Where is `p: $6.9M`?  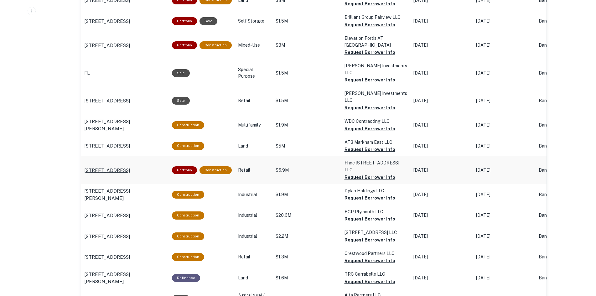
p: $6.9M is located at coordinates (307, 170).